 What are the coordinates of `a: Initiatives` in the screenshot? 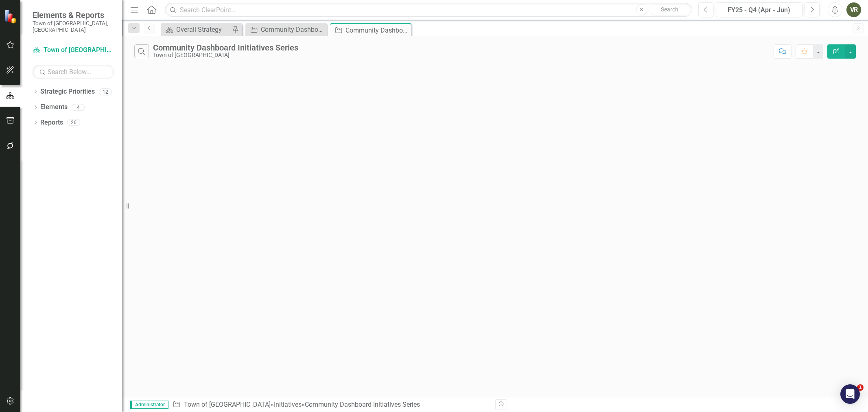 It's located at (287, 404).